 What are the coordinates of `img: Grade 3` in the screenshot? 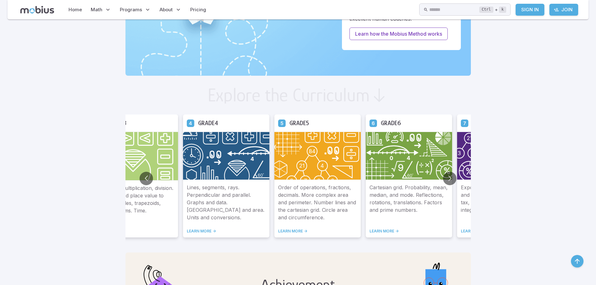 It's located at (135, 156).